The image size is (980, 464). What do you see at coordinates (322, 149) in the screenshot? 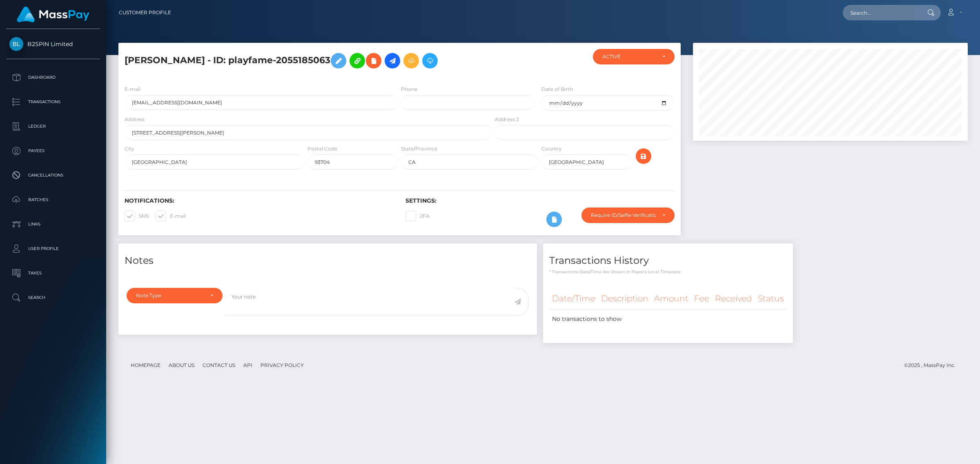
I see `label: Postal Code` at bounding box center [322, 149].